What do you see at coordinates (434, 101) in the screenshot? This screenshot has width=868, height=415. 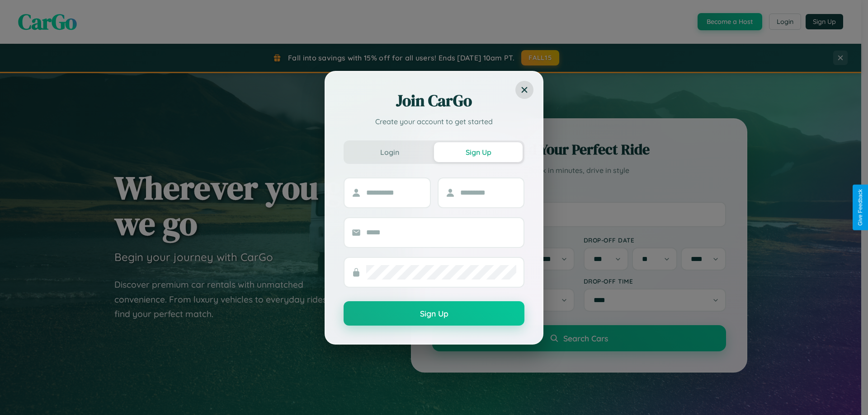 I see `h2: Join CarGo` at bounding box center [434, 101].